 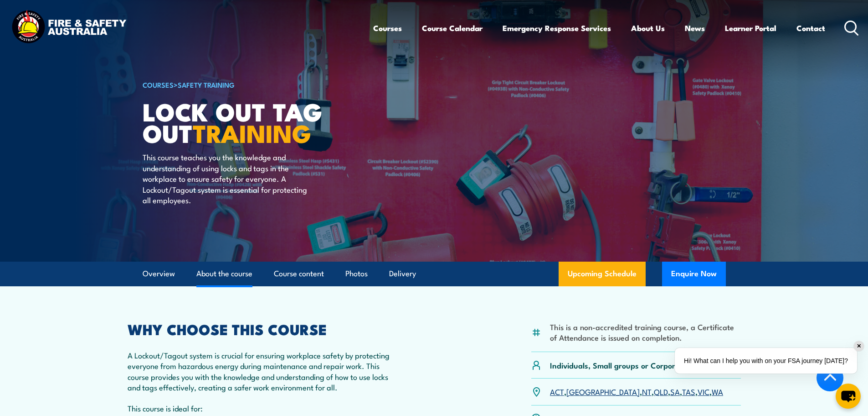 What do you see at coordinates (557, 28) in the screenshot?
I see `a: Emergency Response Services` at bounding box center [557, 28].